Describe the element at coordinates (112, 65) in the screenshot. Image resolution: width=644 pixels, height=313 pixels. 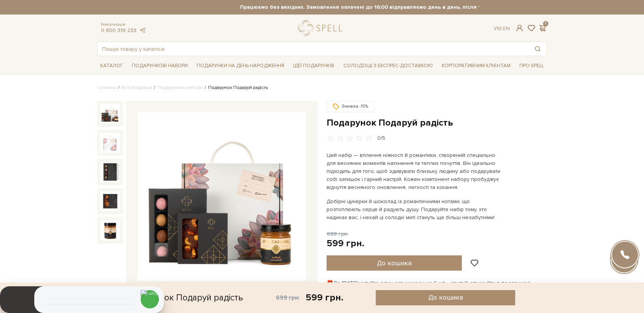
I see `span: Каталог` at that location.